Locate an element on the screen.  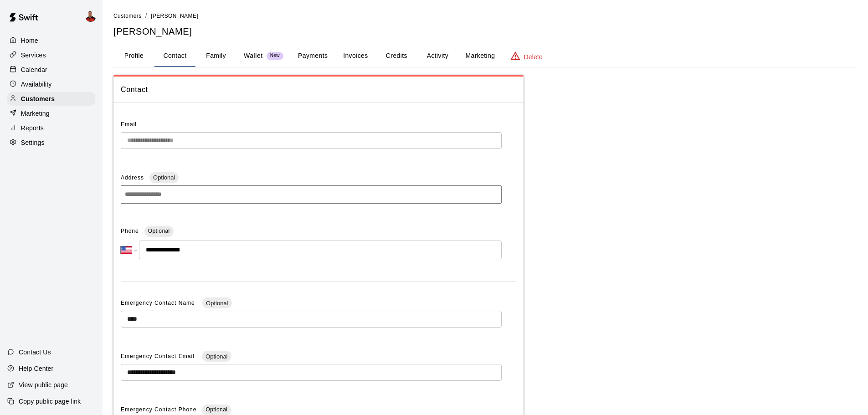
p: Delete is located at coordinates (533, 57).